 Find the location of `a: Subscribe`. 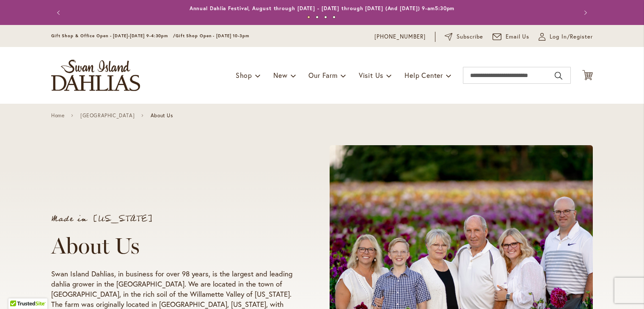

a: Subscribe is located at coordinates (464, 37).